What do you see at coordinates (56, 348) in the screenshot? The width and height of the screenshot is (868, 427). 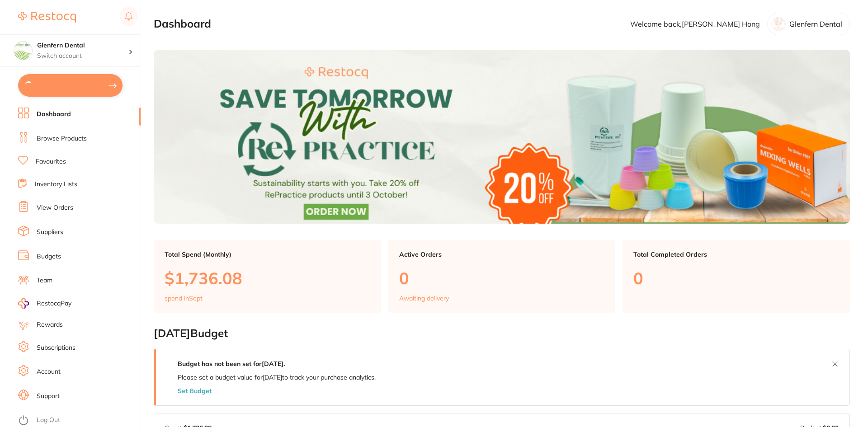 I see `a: Subscriptions` at bounding box center [56, 348].